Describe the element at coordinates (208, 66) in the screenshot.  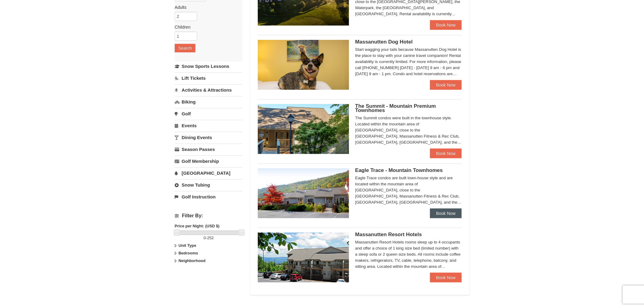
I see `a: Snow Sports Lessons` at that location.